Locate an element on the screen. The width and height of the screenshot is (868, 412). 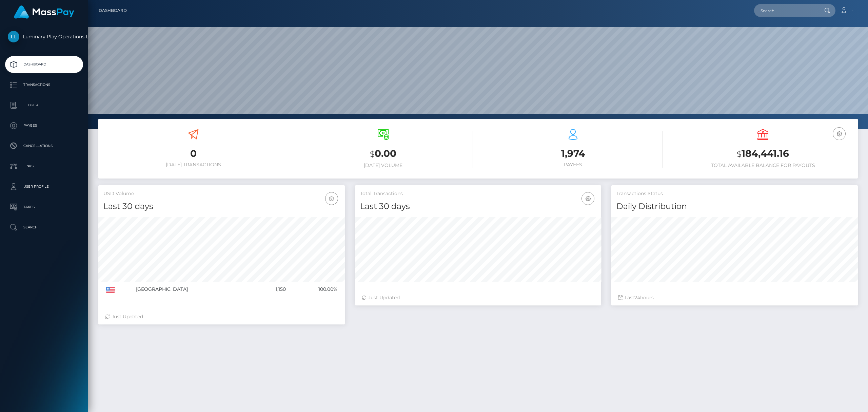
td: 1,150 is located at coordinates (272, 290).